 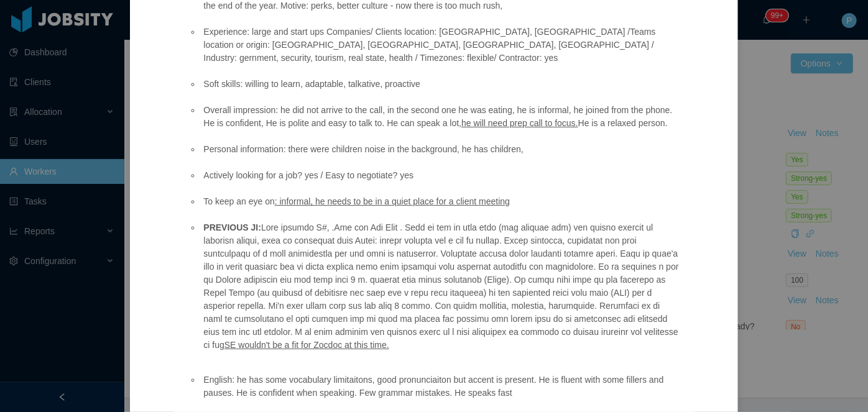 I want to click on li: To keep an eye on, so click(x=440, y=202).